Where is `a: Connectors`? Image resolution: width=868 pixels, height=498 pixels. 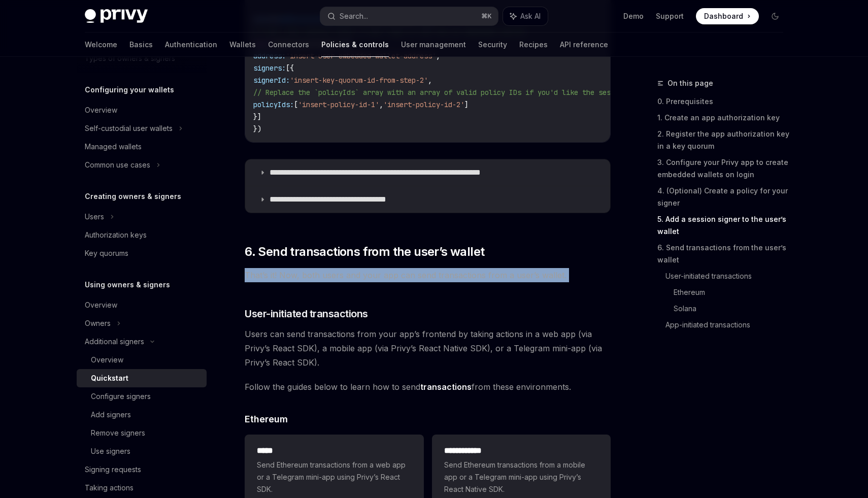
a: Connectors is located at coordinates (288, 44).